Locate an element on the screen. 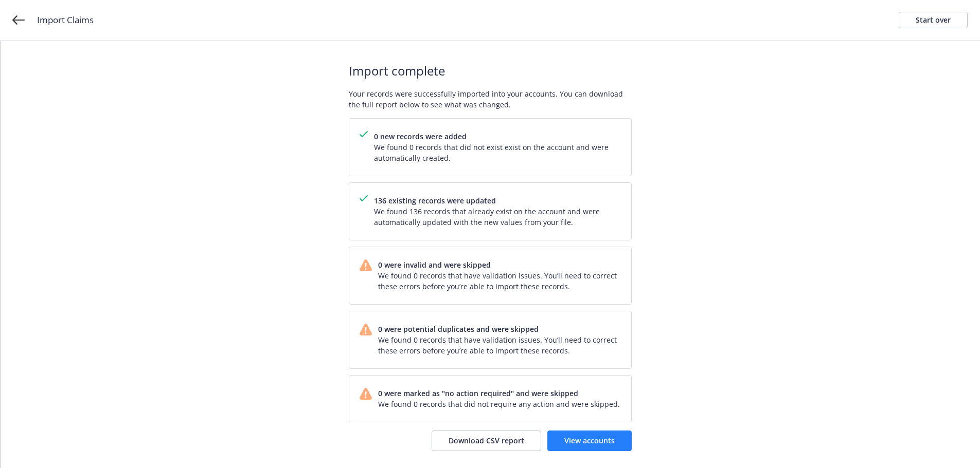 The image size is (980, 468). div: Start over is located at coordinates (933, 20).